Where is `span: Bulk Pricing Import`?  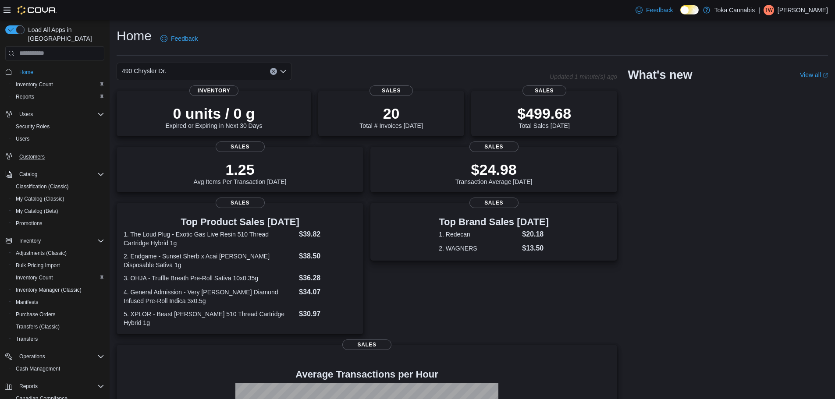 span: Bulk Pricing Import is located at coordinates (58, 266).